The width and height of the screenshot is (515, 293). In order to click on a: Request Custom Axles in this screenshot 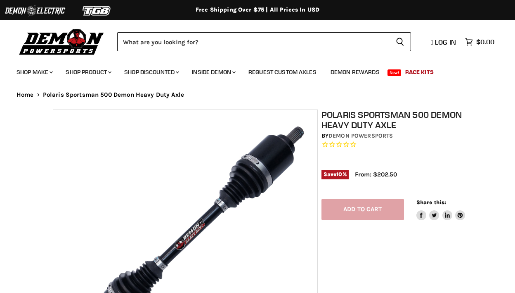, I will do `click(282, 72)`.